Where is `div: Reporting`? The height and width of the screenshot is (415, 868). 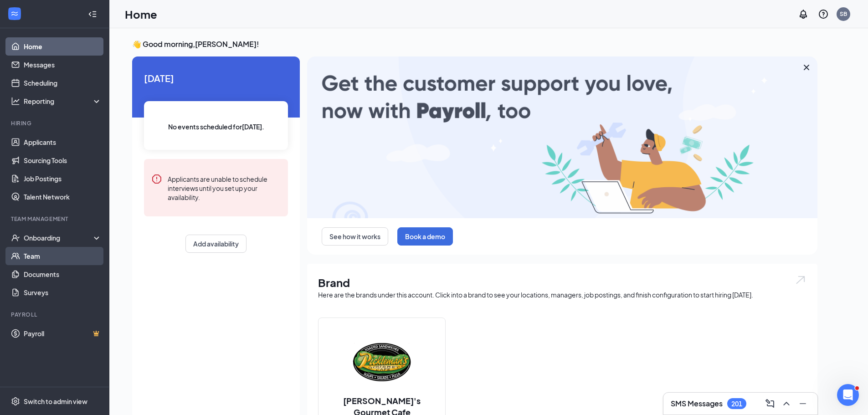 div: Reporting is located at coordinates (63, 101).